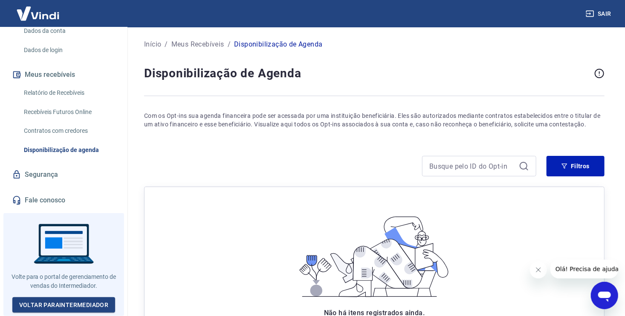  I want to click on a: Voltar paraIntermediador, so click(64, 304).